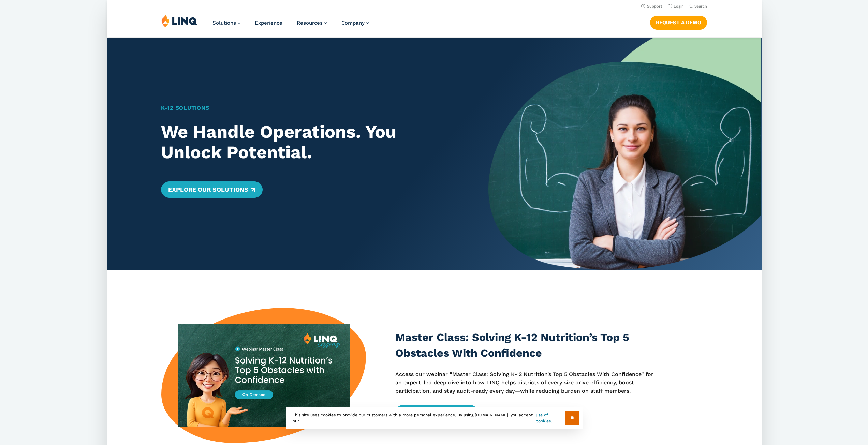 The width and height of the screenshot is (868, 445). What do you see at coordinates (698, 6) in the screenshot?
I see `button: Open Search Bar` at bounding box center [698, 6].